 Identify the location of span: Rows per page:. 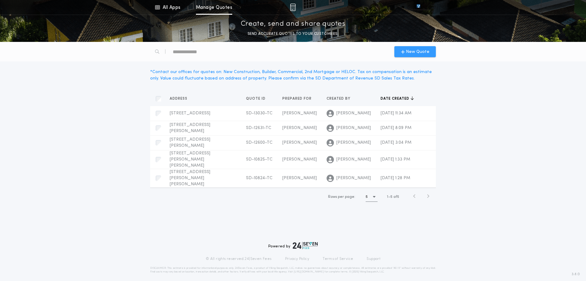
(342, 197).